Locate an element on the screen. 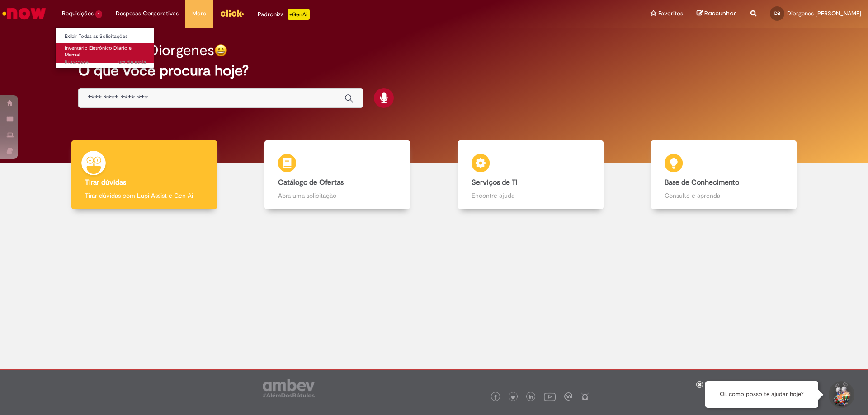 This screenshot has height=415, width=868. div: Oi, como posso te ajudar hoje? is located at coordinates (761, 395).